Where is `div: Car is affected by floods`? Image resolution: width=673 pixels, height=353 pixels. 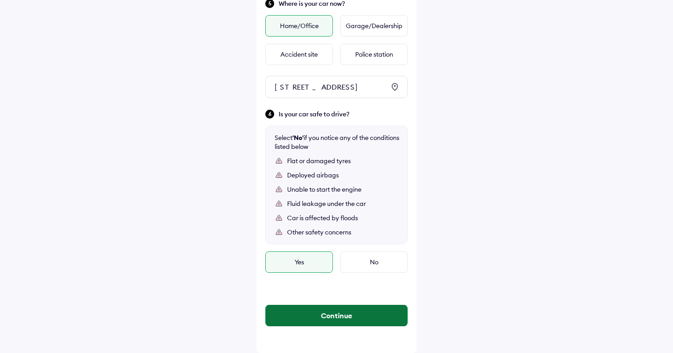 div: Car is affected by floods is located at coordinates (343, 218).